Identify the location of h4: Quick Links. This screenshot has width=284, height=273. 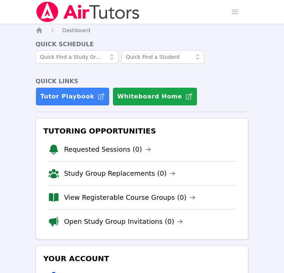
(142, 81).